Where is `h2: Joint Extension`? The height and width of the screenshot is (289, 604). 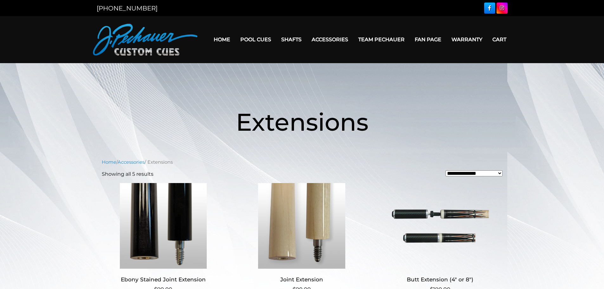 h2: Joint Extension is located at coordinates (301, 279).